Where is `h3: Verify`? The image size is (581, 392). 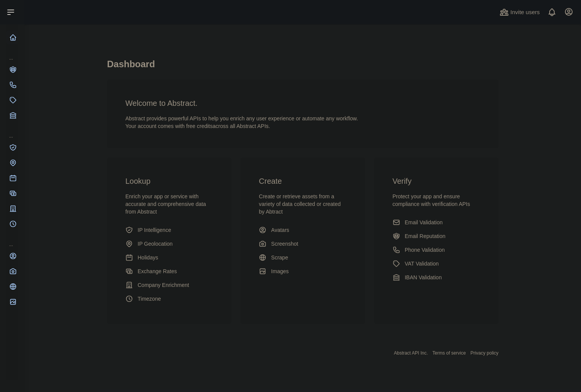
h3: Verify is located at coordinates (436, 181).